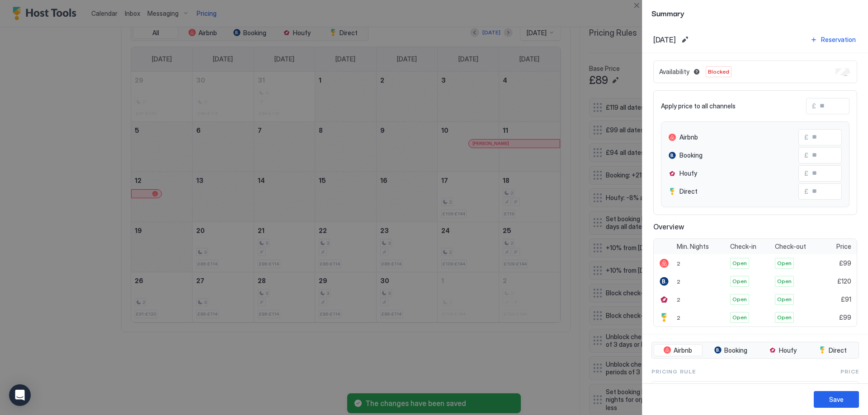 The image size is (868, 415). What do you see at coordinates (678, 351) in the screenshot?
I see `button: Airbnb` at bounding box center [678, 351].